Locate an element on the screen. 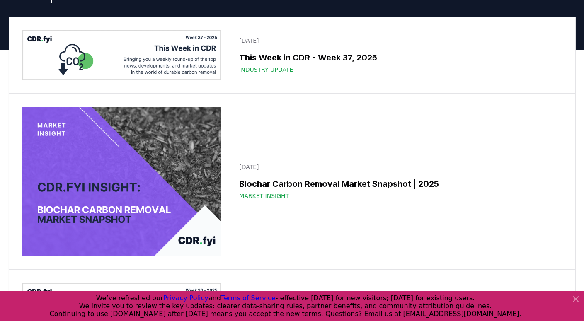 The width and height of the screenshot is (584, 321). span: Industry Update is located at coordinates (266, 70).